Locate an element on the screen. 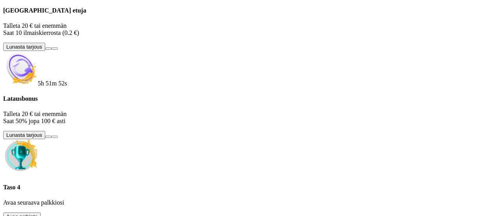 The image size is (503, 216). p: Avaa seuraava palkkiosi is located at coordinates (251, 203).